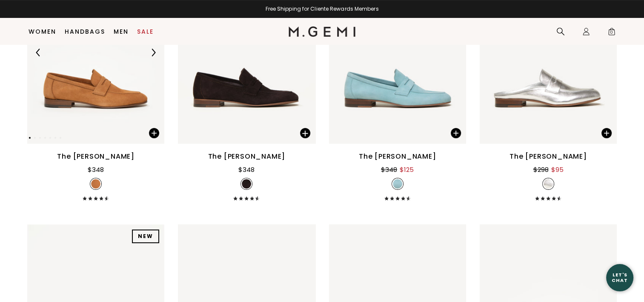 The width and height of the screenshot is (644, 302). Describe the element at coordinates (620, 277) in the screenshot. I see `div: Let's Chat` at that location.